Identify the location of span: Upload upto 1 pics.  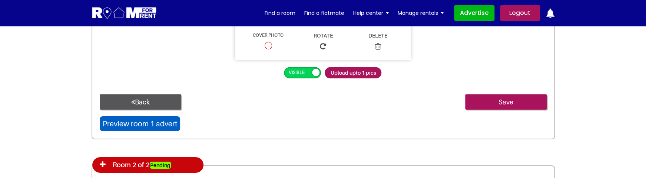
(353, 73).